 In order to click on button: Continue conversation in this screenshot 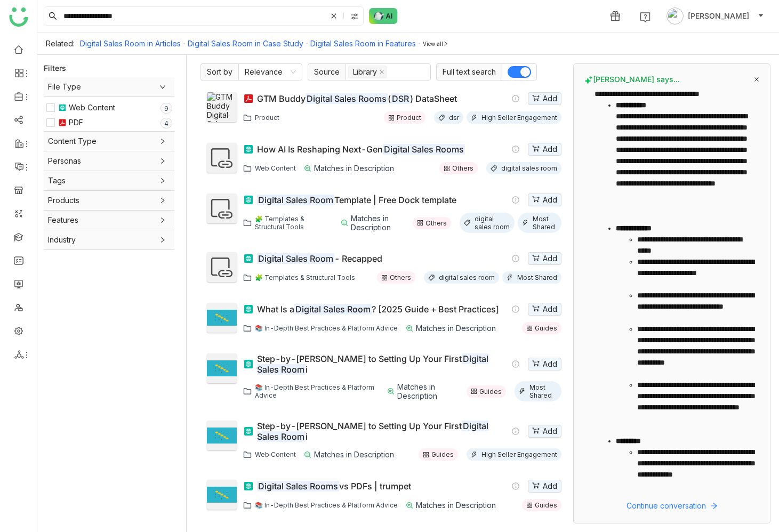, I will do `click(672, 506)`.